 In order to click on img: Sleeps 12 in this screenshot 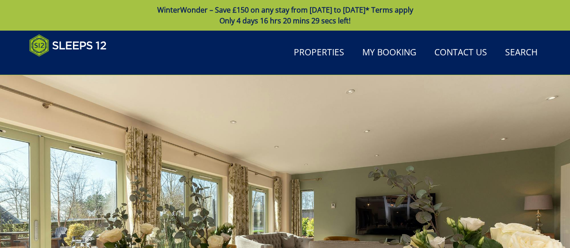, I will do `click(68, 46)`.